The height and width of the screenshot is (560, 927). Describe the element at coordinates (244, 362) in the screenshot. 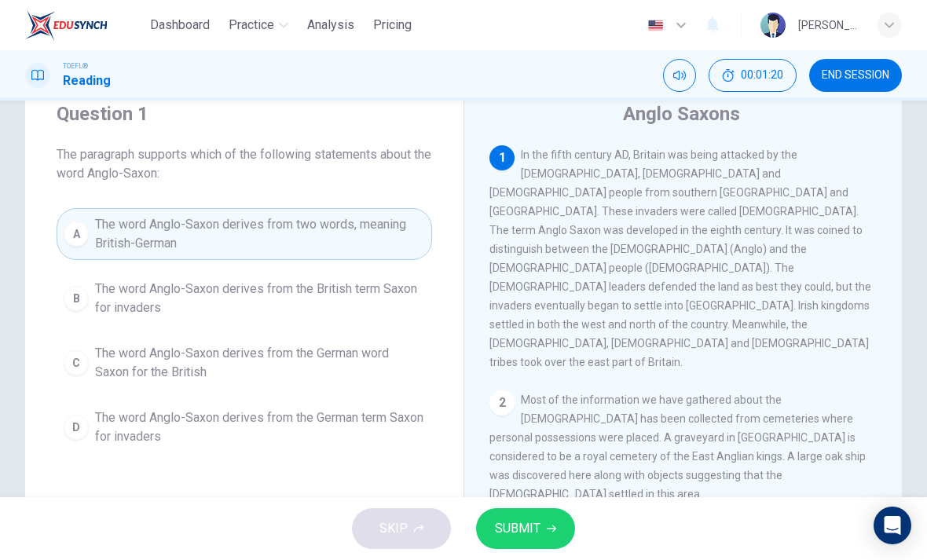

I see `button: CThe word Anglo-Saxon derives from the German word Saxon for the British` at that location.